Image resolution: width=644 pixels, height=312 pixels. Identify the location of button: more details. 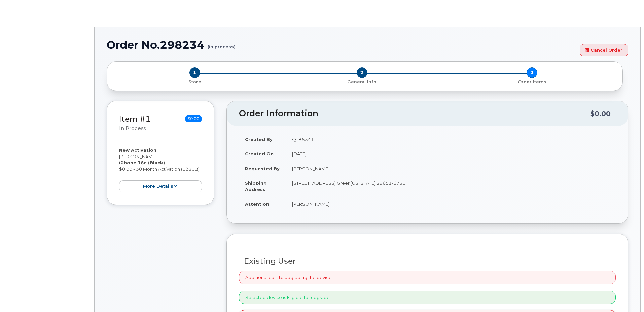
(160, 186).